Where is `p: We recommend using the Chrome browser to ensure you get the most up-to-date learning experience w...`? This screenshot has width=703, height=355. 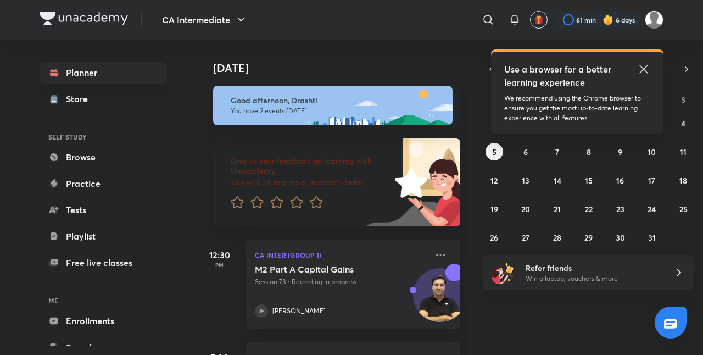 p: We recommend using the Chrome browser to ensure you get the most up-to-date learning experience w... is located at coordinates (577, 108).